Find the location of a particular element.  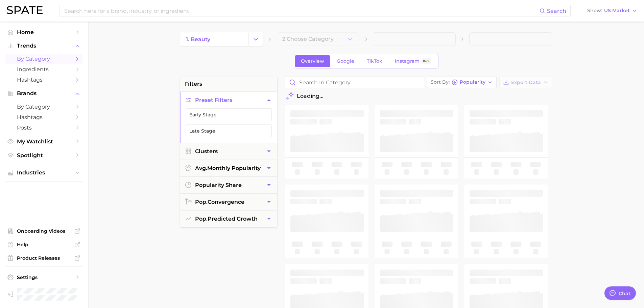

a: Posts is located at coordinates (44, 128).